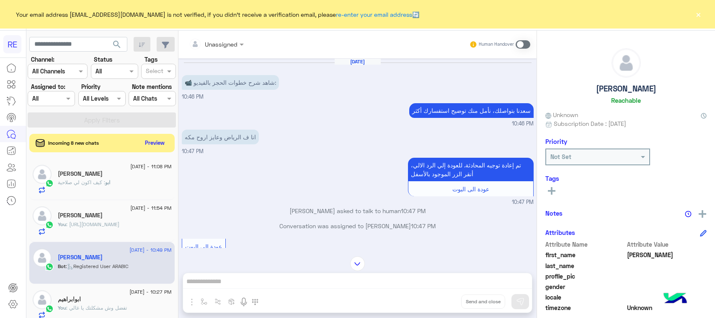  I want to click on img: hulul-logo.png, so click(675, 299).